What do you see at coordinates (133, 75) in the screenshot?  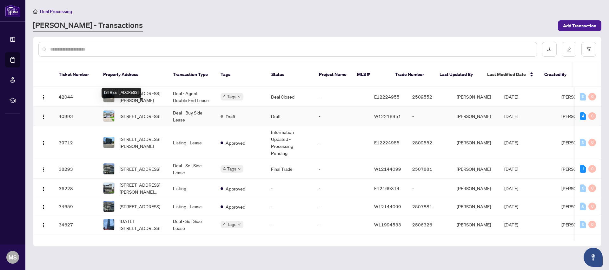 I see `th: Property Address` at bounding box center [133, 75].